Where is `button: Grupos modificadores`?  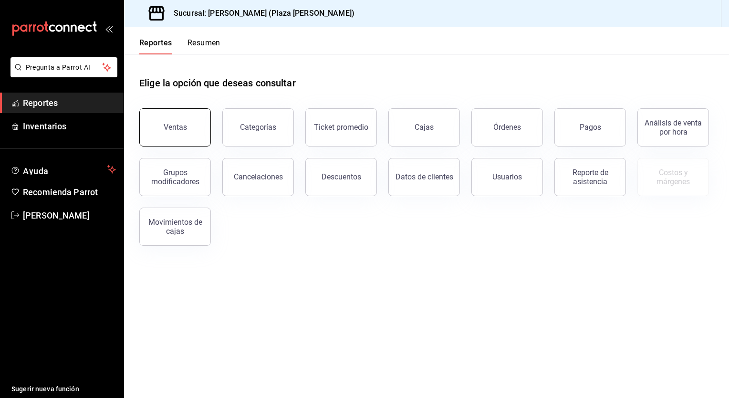 button: Grupos modificadores is located at coordinates (175, 177).